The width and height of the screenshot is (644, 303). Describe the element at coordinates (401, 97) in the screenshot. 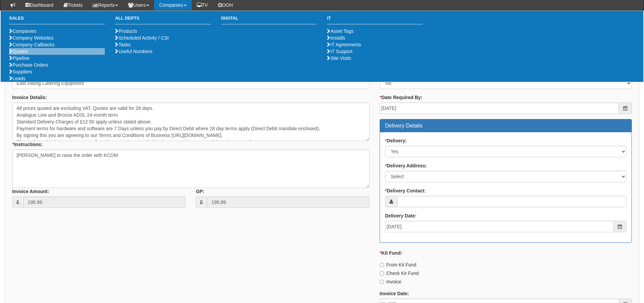

I see `label: Date Required By:` at that location.